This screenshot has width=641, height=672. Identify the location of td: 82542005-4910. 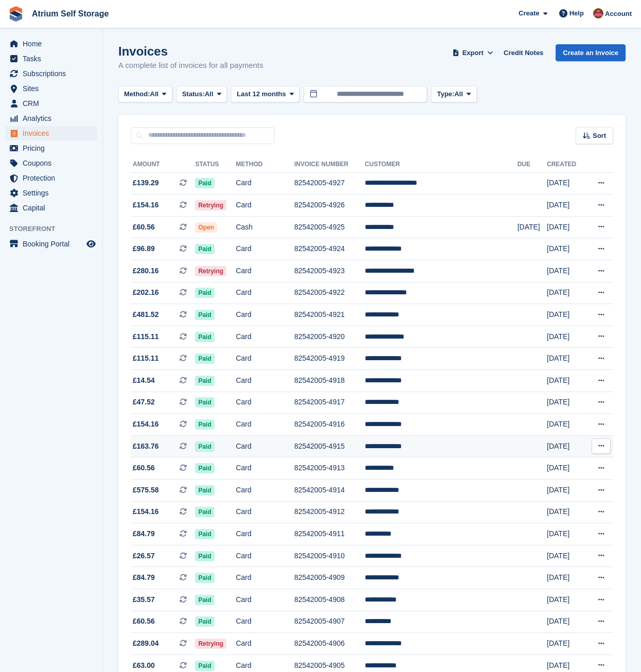
(329, 555).